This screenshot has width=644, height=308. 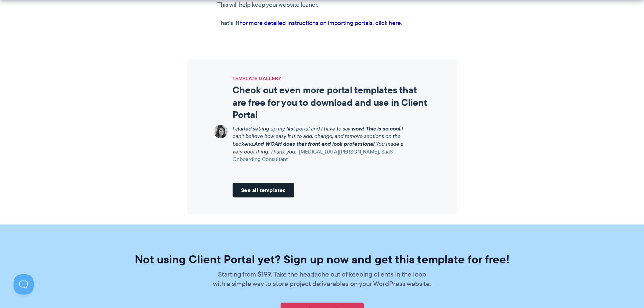 I want to click on a: For more detailed instructions on importing portals, click here, so click(x=320, y=23).